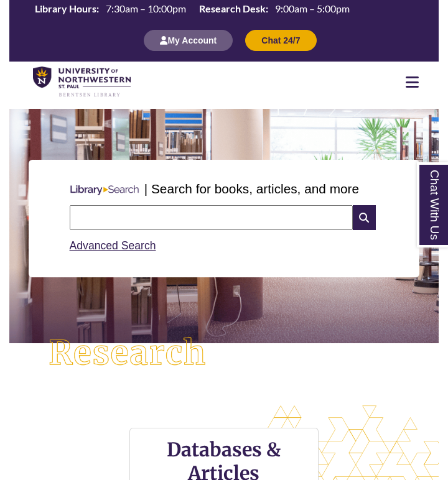 The height and width of the screenshot is (480, 448). I want to click on a: Advanced Search, so click(113, 246).